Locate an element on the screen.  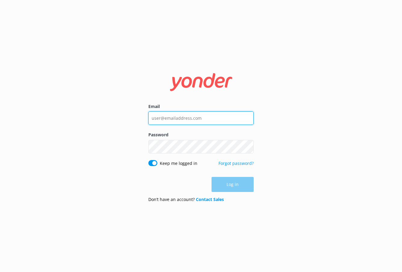
p: Don’t have an account? is located at coordinates (186, 200).